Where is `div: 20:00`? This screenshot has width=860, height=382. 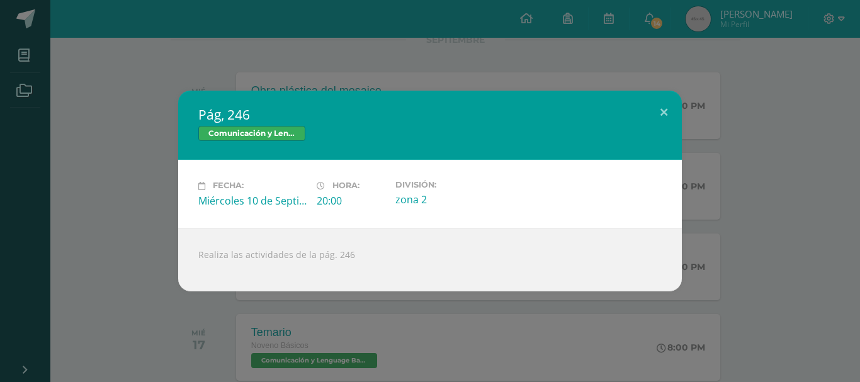 div: 20:00 is located at coordinates (351, 201).